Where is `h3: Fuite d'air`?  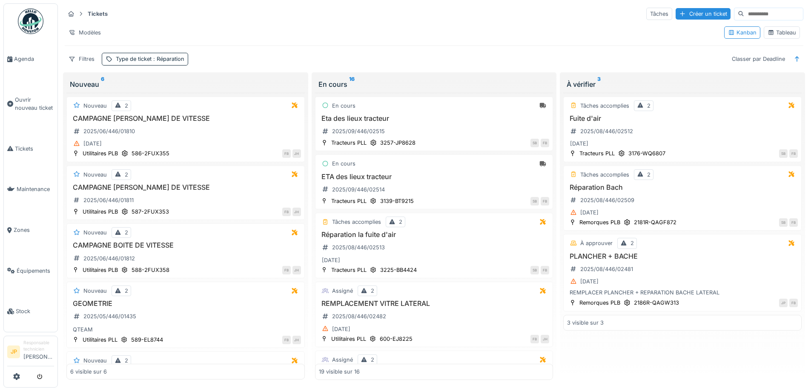
h3: Fuite d'air is located at coordinates (682, 118).